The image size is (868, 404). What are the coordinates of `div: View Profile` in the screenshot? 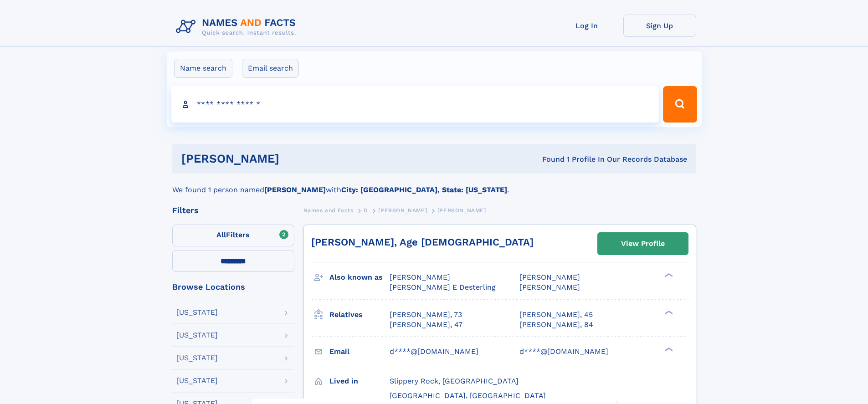 It's located at (643, 244).